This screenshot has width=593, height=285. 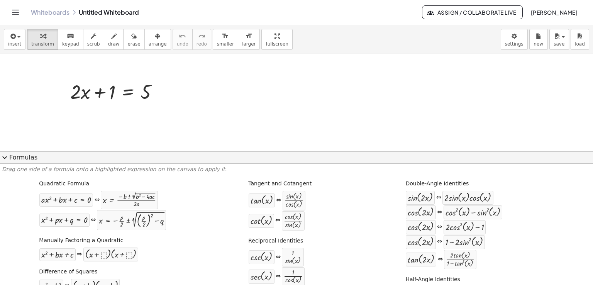 What do you see at coordinates (68, 272) in the screenshot?
I see `label: Difference of Squares` at bounding box center [68, 272].